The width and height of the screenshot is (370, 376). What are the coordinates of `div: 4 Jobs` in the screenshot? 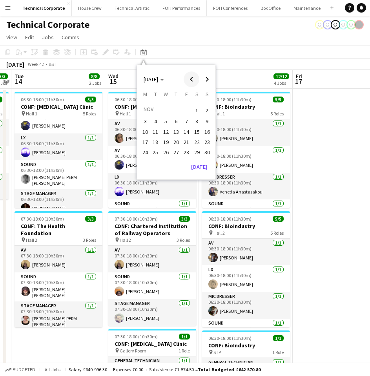 It's located at (281, 83).